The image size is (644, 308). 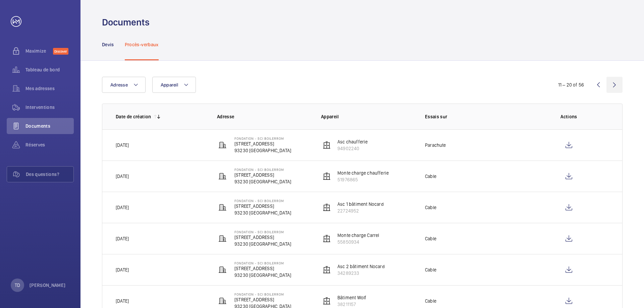 What do you see at coordinates (108, 45) in the screenshot?
I see `p: Devis` at bounding box center [108, 45].